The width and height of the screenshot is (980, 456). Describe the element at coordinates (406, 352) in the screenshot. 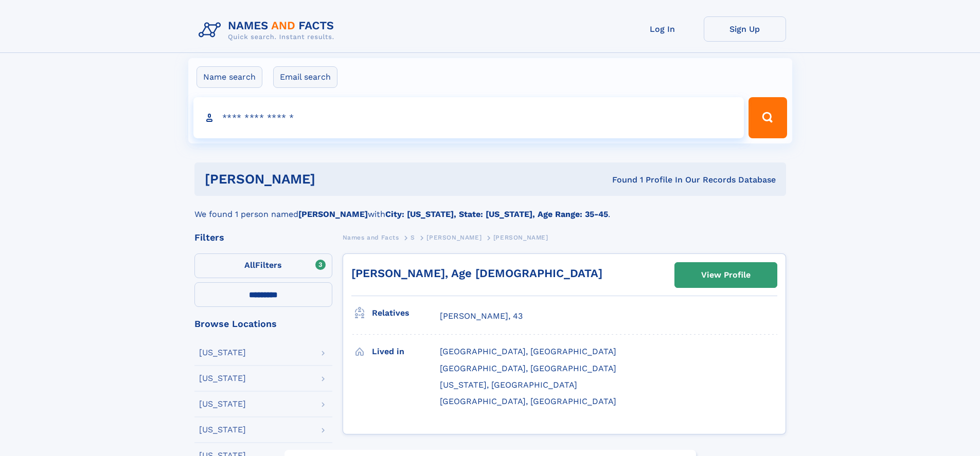

I see `h3: Lived in` at that location.